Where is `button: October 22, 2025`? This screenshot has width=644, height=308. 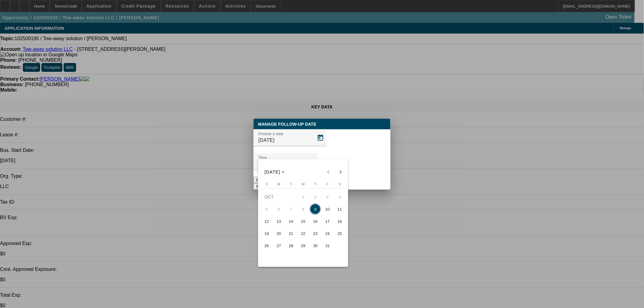
button: October 22, 2025 is located at coordinates (303, 233).